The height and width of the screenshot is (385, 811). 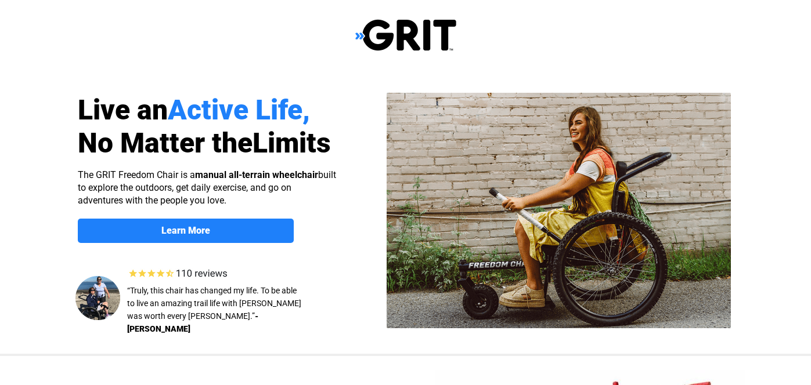 I want to click on span: Limits, so click(x=291, y=143).